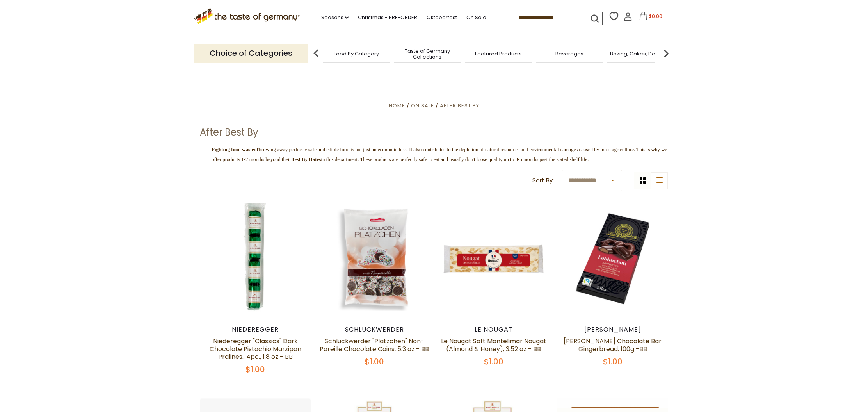 This screenshot has width=868, height=412. Describe the element at coordinates (387, 17) in the screenshot. I see `a: Christmas - PRE-ORDER` at that location.